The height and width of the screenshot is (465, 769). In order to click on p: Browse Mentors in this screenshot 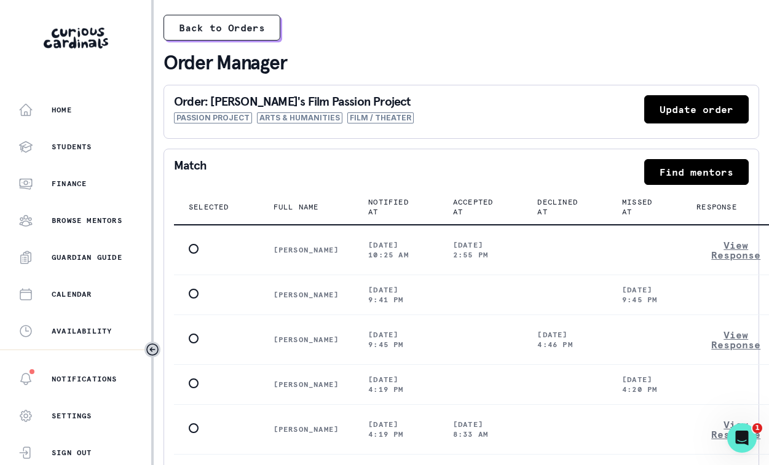, I will do `click(87, 221)`.